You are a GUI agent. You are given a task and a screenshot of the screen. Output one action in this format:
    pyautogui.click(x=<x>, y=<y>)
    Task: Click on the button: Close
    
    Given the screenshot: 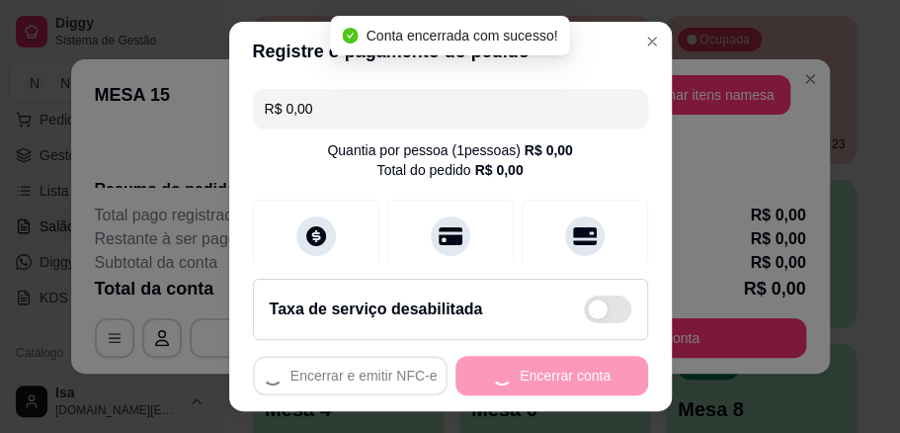 What is the action you would take?
    pyautogui.click(x=652, y=41)
    